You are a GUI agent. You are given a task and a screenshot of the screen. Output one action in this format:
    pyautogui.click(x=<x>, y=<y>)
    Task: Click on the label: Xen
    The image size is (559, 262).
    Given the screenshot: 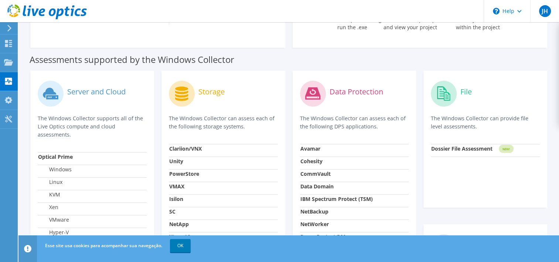 What is the action you would take?
    pyautogui.click(x=48, y=207)
    